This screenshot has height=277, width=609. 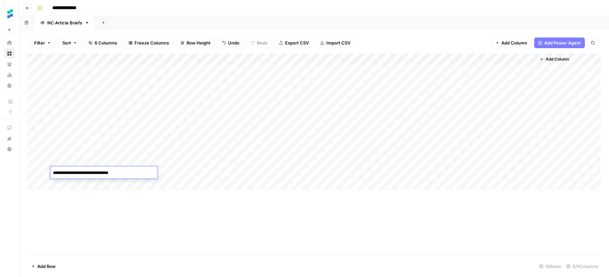 What do you see at coordinates (550, 267) in the screenshot?
I see `div: 10 Rows` at bounding box center [550, 267].